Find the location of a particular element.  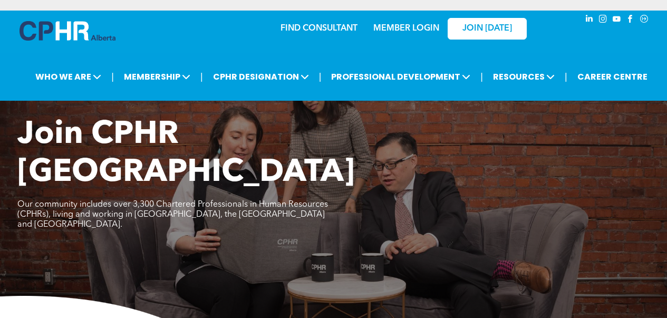

span: PROFESSIONAL DEVELOPMENT is located at coordinates (401, 77).